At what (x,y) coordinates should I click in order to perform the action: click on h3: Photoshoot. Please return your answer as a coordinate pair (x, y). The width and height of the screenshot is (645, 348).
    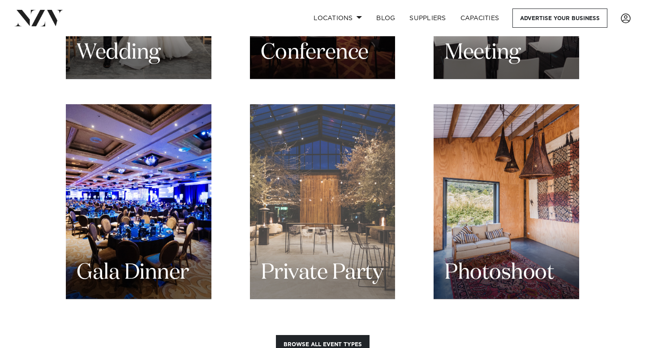
    Looking at the image, I should click on (499, 273).